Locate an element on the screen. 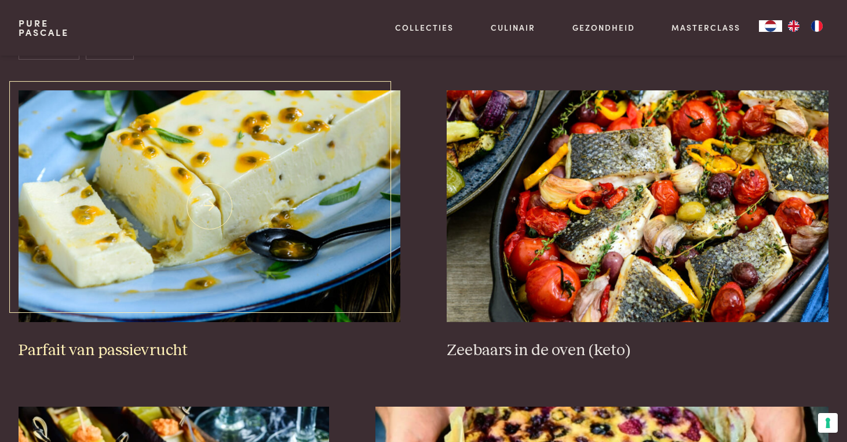 The image size is (847, 442). h3: Zeebaars in de oven (keto) is located at coordinates (637, 351).